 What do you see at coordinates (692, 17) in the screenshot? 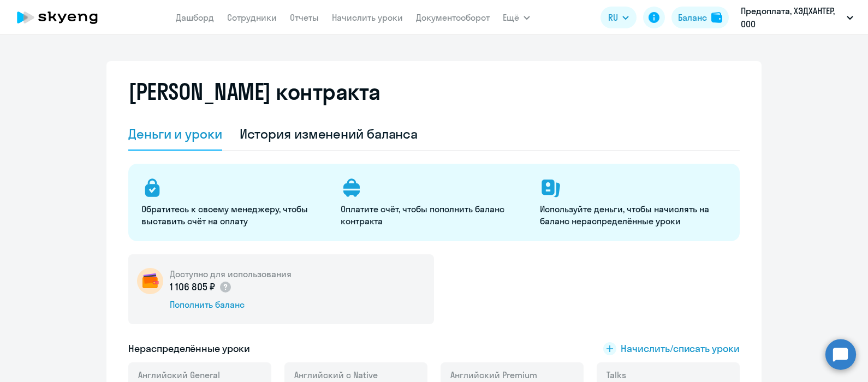
I see `div: Баланс` at bounding box center [692, 17].